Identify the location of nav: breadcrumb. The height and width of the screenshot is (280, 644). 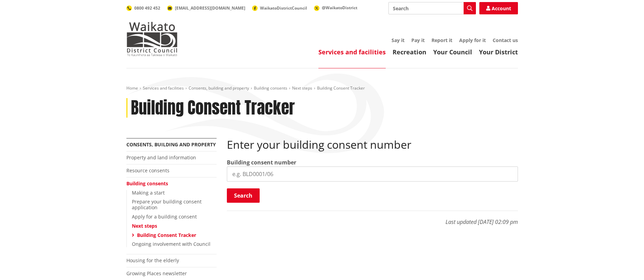
(322, 88).